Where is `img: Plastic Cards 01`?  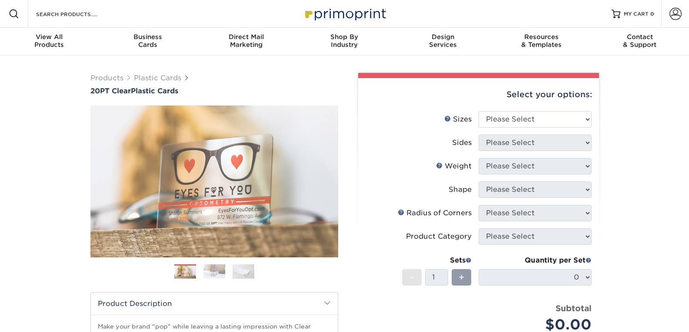 img: Plastic Cards 01 is located at coordinates (185, 272).